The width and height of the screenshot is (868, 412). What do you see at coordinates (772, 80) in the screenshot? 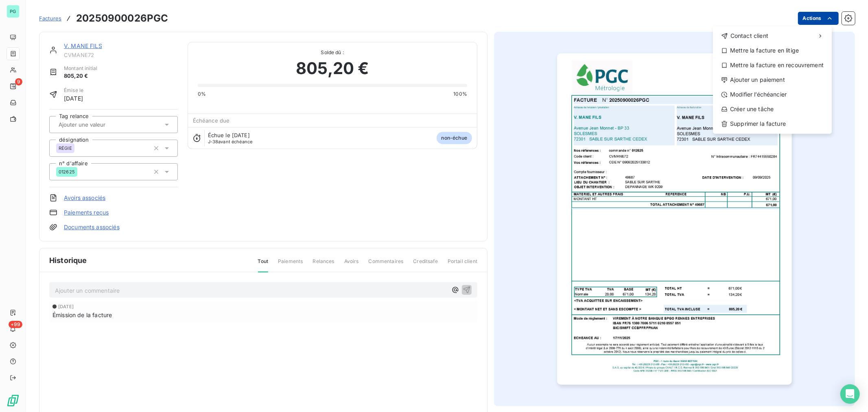
I see `div: Ajouter un paiement` at bounding box center [772, 80].